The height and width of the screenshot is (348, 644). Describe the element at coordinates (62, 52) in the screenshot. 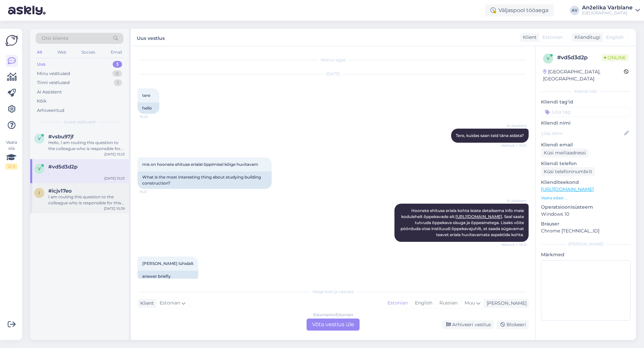

I see `div: Web` at that location.